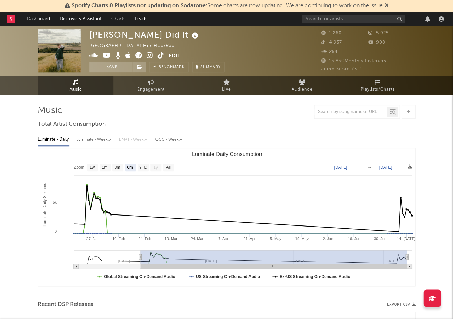  Describe the element at coordinates (354, 238) in the screenshot. I see `text: 16. Jun` at that location.